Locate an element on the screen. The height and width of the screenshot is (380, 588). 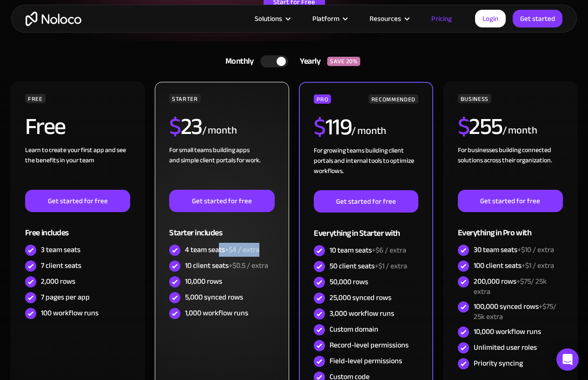
div: Monthly is located at coordinates (237, 61).